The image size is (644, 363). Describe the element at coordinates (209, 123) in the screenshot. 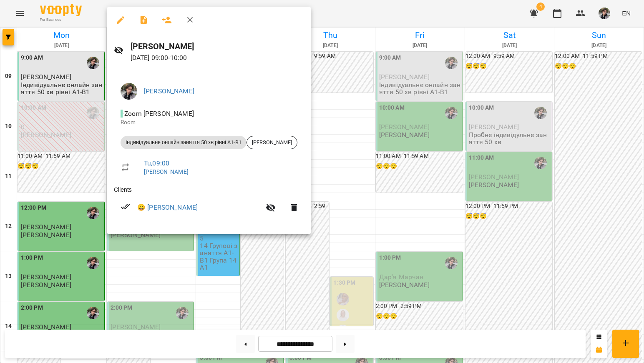

I see `p: Room` at that location.